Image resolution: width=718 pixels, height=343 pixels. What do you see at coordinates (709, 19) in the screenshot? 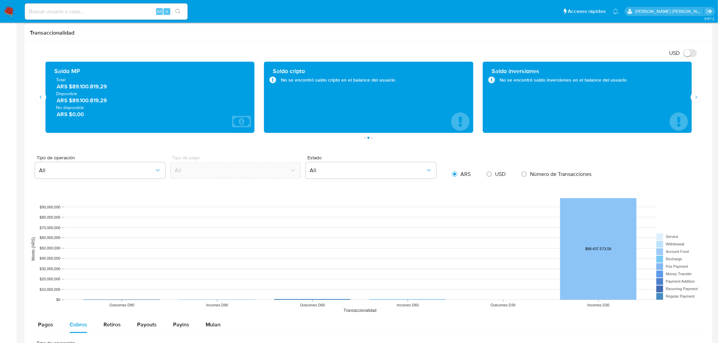
I see `span: 3.157.2` at bounding box center [709, 19].